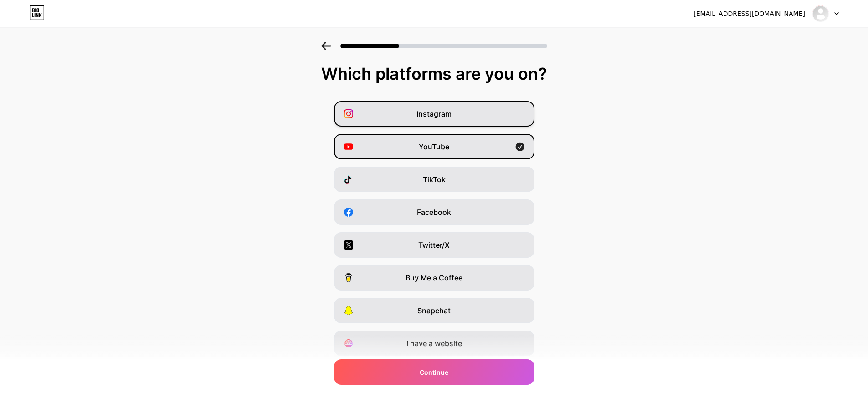  What do you see at coordinates (433, 114) in the screenshot?
I see `span: Instagram` at bounding box center [433, 114].